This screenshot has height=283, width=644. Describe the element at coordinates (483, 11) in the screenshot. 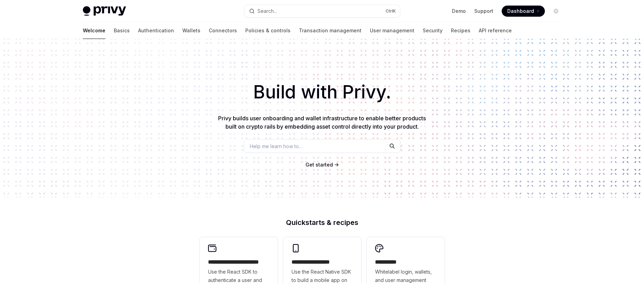

I see `a: Support` at that location.